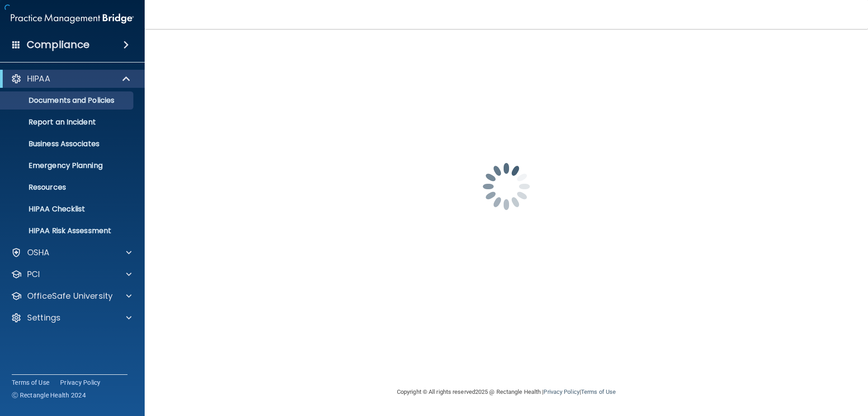 This screenshot has height=416, width=868. Describe the element at coordinates (68, 100) in the screenshot. I see `p: Documents and Policies` at that location.